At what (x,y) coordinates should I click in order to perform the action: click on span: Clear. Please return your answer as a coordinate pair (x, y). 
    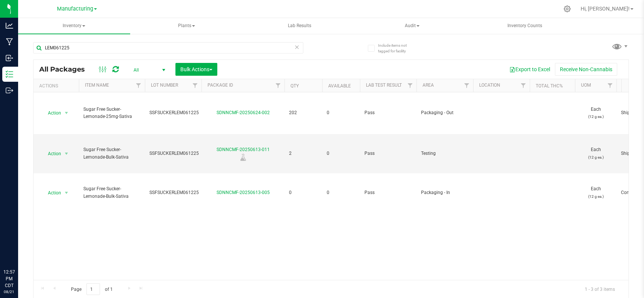
    Looking at the image, I should click on (297, 47).